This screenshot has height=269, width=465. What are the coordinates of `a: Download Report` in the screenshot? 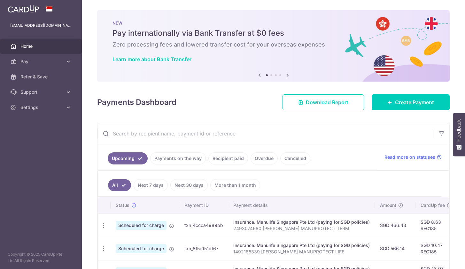 It's located at (323, 102).